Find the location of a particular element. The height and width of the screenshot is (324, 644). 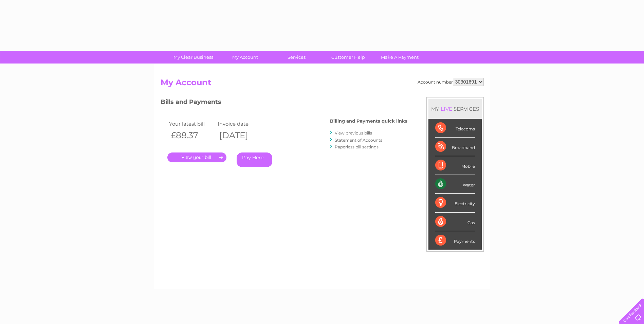

div: Telecoms is located at coordinates (455, 128).